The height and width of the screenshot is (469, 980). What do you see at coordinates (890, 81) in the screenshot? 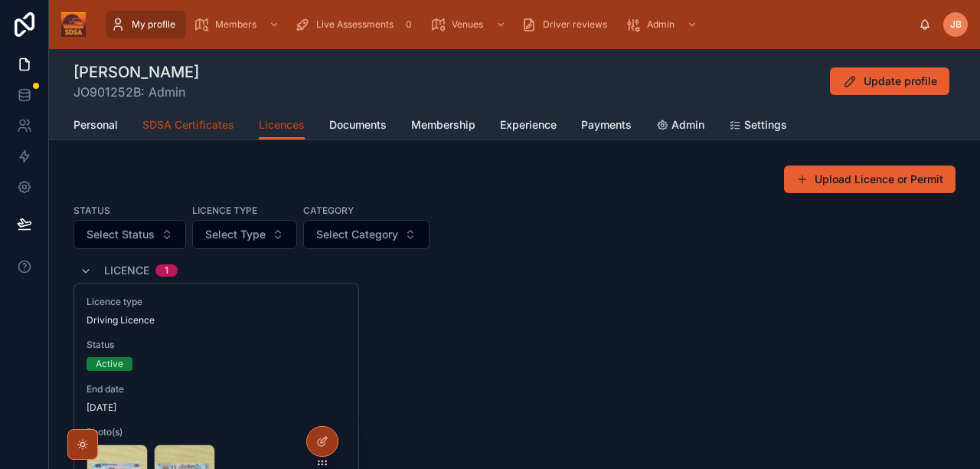
I see `button: Update profile` at bounding box center [890, 81].